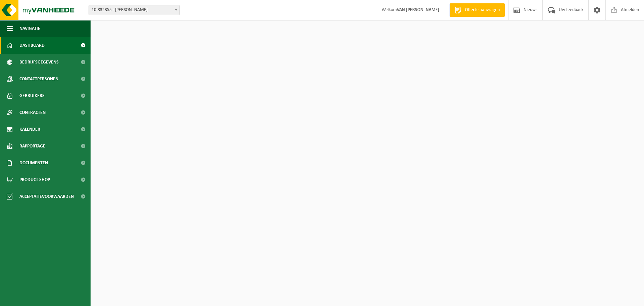  I want to click on span: Contracten, so click(32, 112).